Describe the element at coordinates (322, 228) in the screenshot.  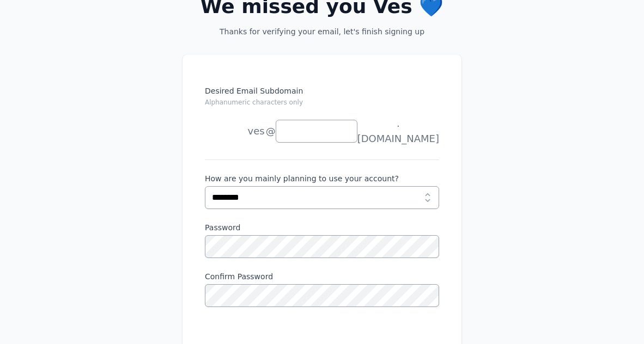
I see `label: Password` at that location.